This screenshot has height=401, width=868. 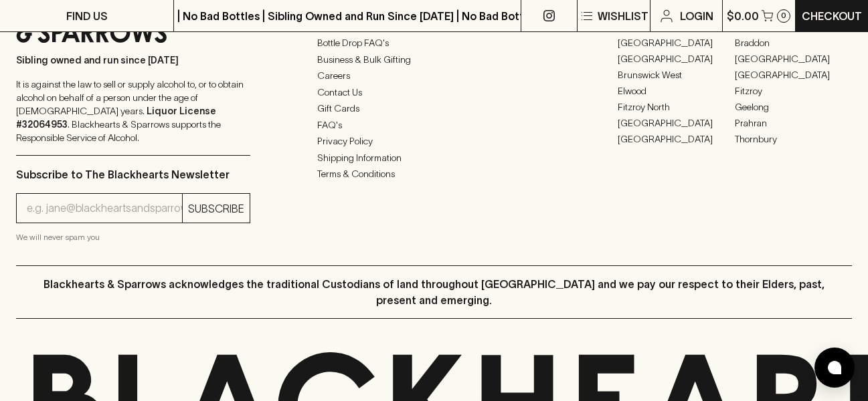 What do you see at coordinates (794, 139) in the screenshot?
I see `a: Thornbury` at bounding box center [794, 139].